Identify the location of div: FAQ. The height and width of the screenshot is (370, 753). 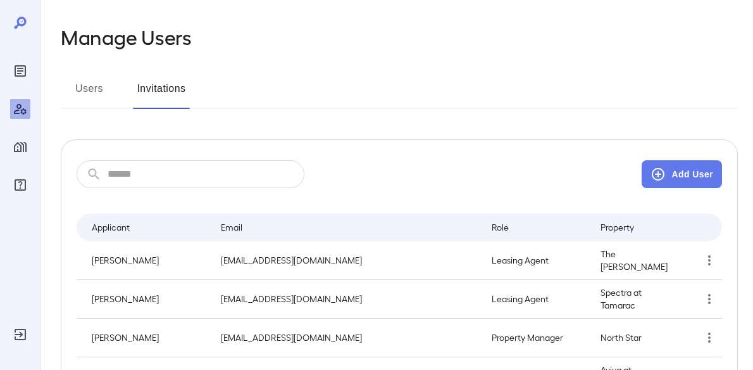
(20, 185).